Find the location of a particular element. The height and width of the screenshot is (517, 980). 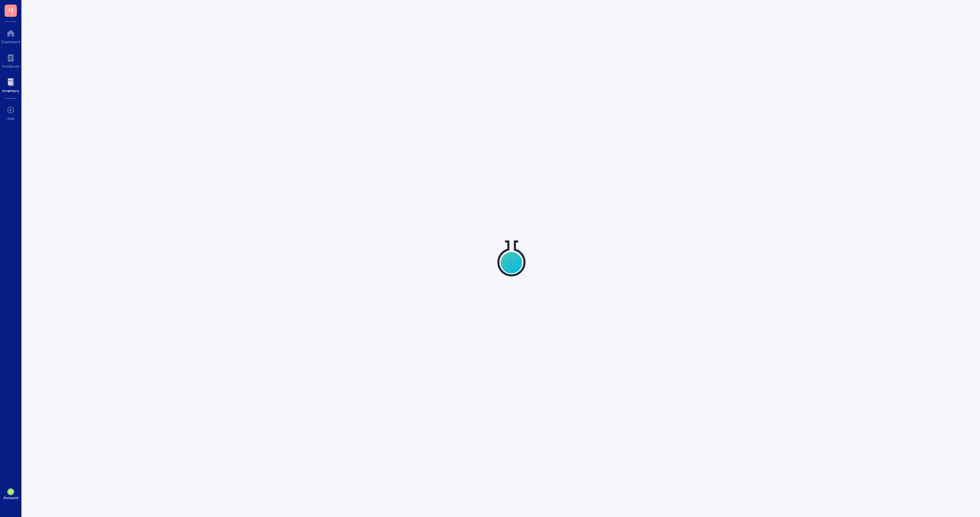

div: Inventory is located at coordinates (11, 90).